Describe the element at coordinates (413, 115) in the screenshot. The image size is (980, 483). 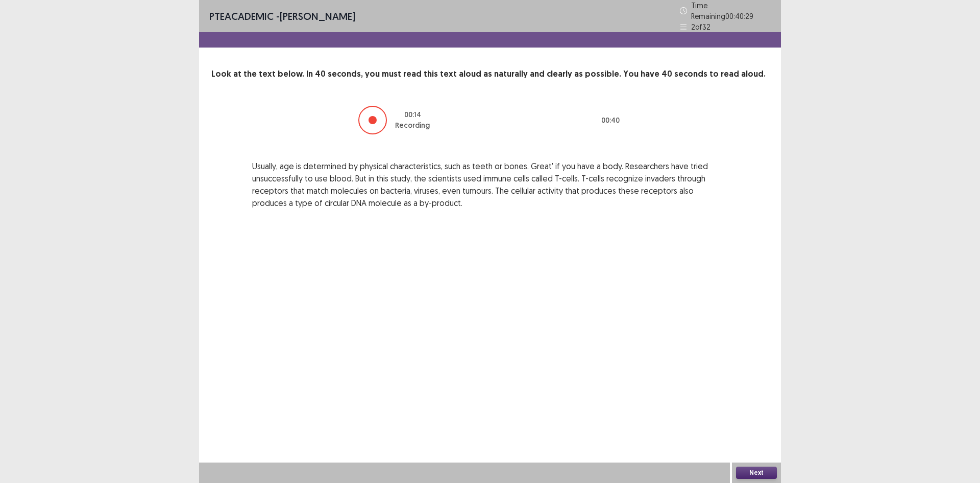
I see `p: 00 : 14` at that location.